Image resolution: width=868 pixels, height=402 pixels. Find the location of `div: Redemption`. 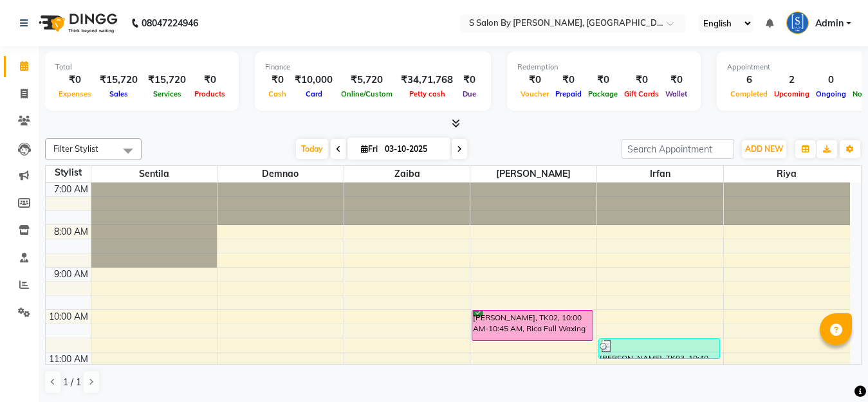

div: Redemption is located at coordinates (604, 67).